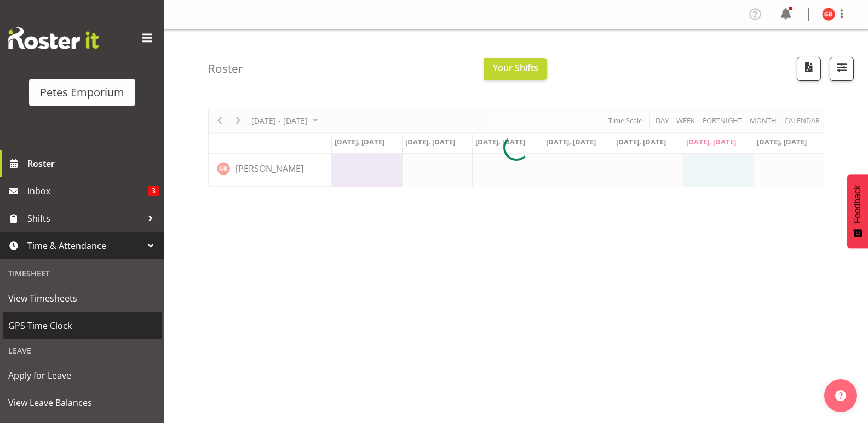  Describe the element at coordinates (515, 69) in the screenshot. I see `button: Your Shifts` at that location.